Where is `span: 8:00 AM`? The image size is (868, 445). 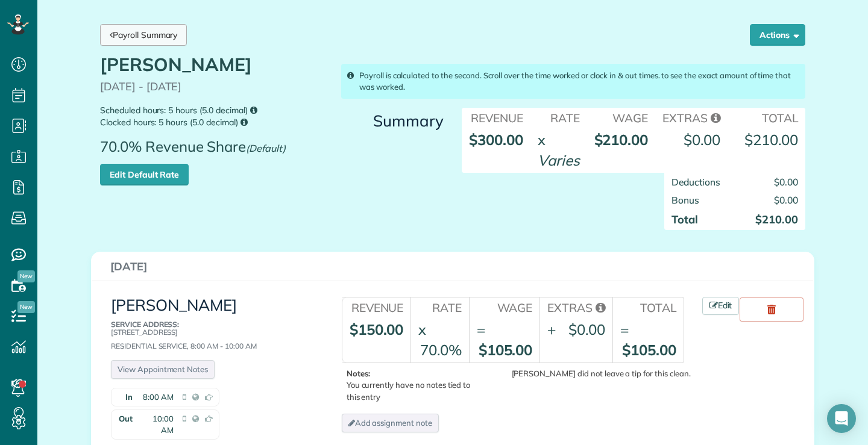 span: 8:00 AM is located at coordinates (158, 398).